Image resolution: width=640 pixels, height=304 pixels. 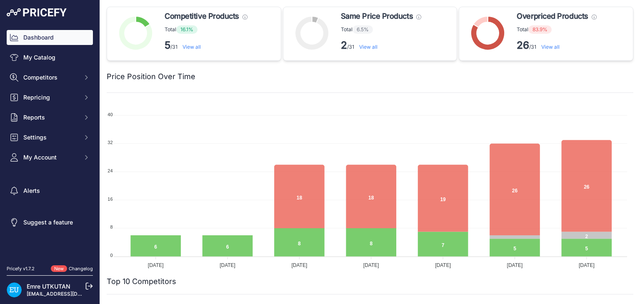 What do you see at coordinates (50, 191) in the screenshot?
I see `a: Alerts` at bounding box center [50, 191].